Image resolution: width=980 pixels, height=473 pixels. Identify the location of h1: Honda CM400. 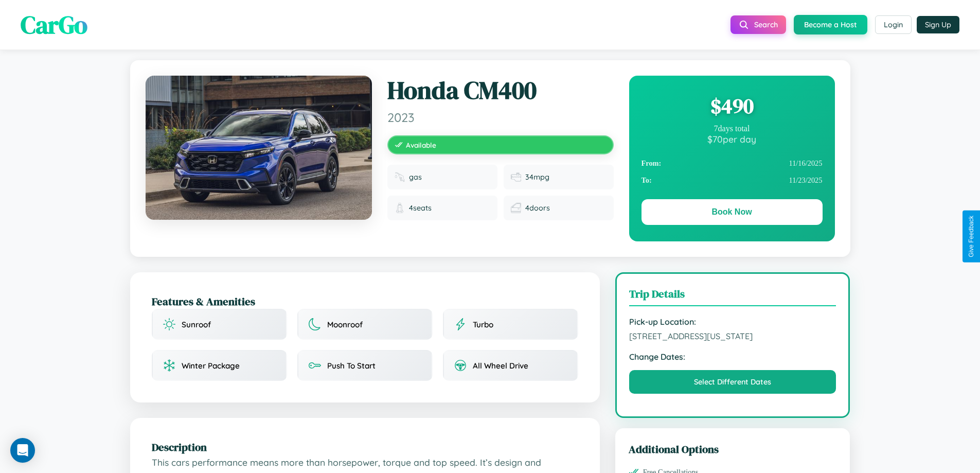
(501, 91).